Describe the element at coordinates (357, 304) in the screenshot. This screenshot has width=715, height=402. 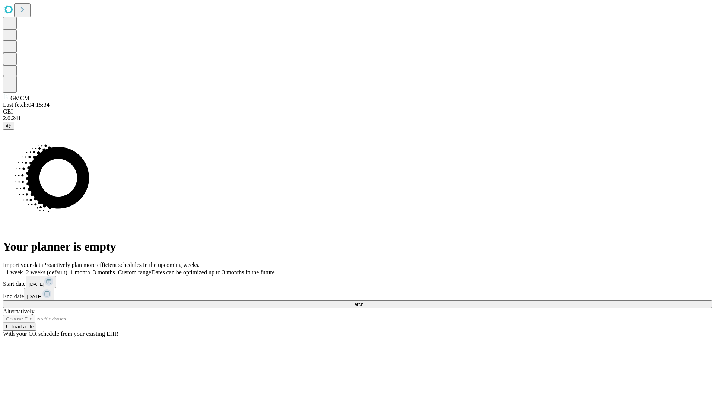
I see `span: Fetch` at that location.